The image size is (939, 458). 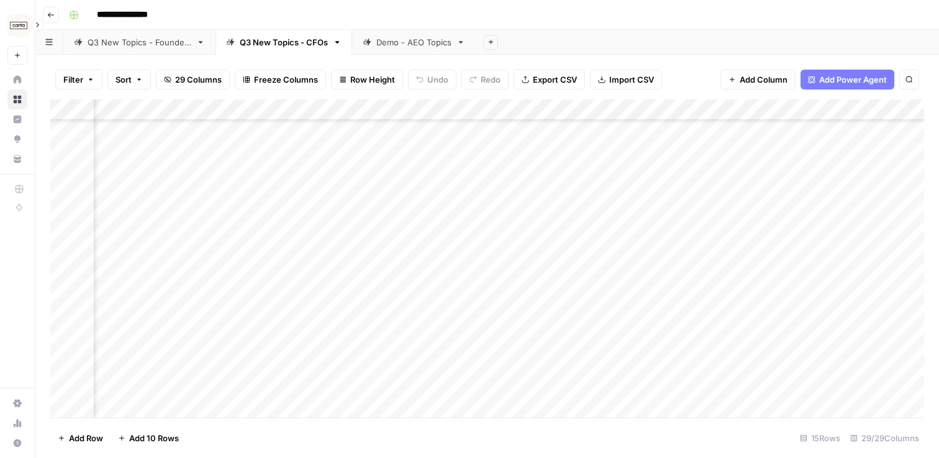 I want to click on button: Export CSV, so click(x=549, y=80).